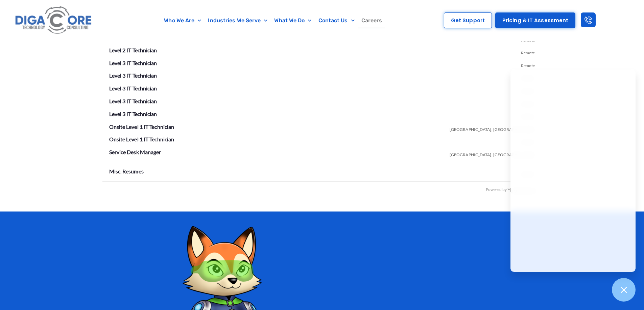 The image size is (644, 310). What do you see at coordinates (468, 20) in the screenshot?
I see `span: Get Support` at bounding box center [468, 20].